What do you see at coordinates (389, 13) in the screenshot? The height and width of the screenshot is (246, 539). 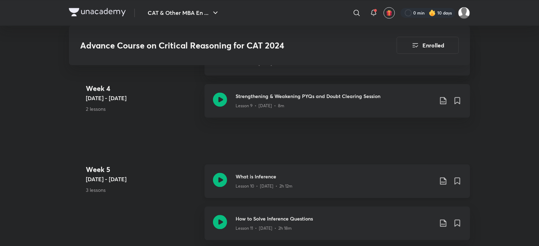 I see `img: avatar` at bounding box center [389, 13].